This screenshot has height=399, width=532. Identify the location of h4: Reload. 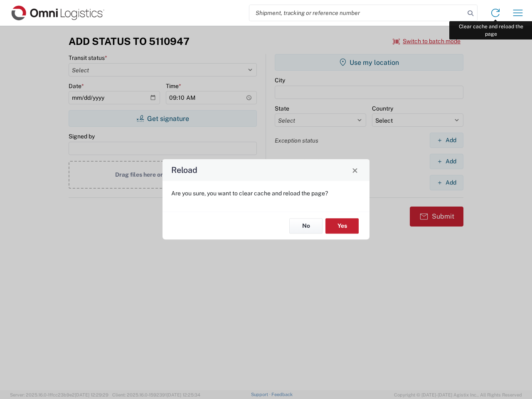
(184, 170).